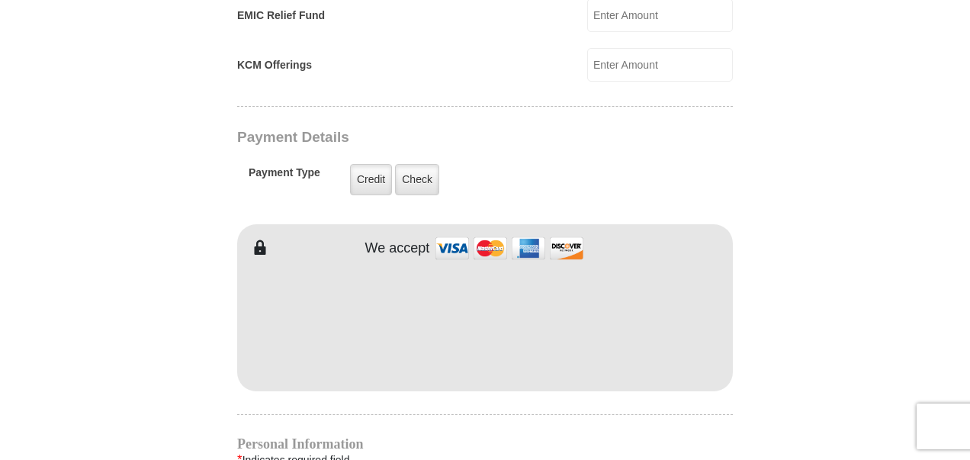 Image resolution: width=970 pixels, height=460 pixels. I want to click on label: EMIC Relief Fund, so click(281, 15).